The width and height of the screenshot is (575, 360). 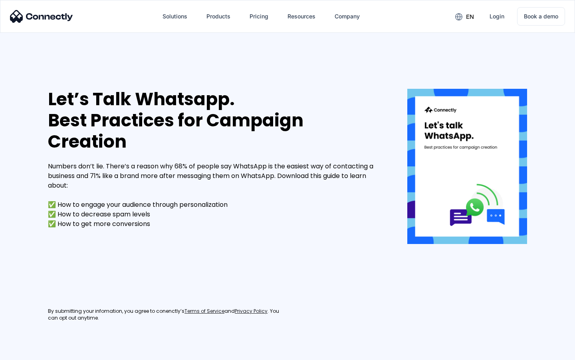 What do you see at coordinates (216, 195) in the screenshot?
I see `div: Numbers don’t lie. There’s a reason why 68% of people say WhatsApp is the easiest way of contacti...` at bounding box center [216, 195].